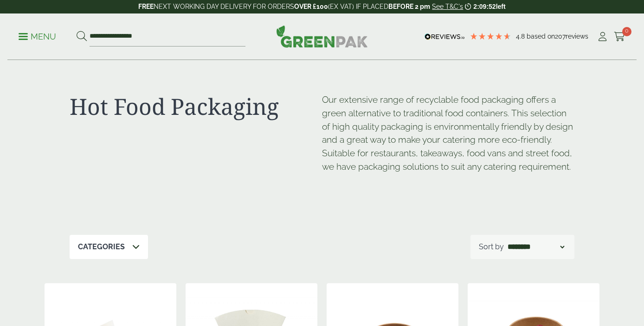 This screenshot has width=644, height=326. What do you see at coordinates (627, 32) in the screenshot?
I see `span: 0` at bounding box center [627, 32].